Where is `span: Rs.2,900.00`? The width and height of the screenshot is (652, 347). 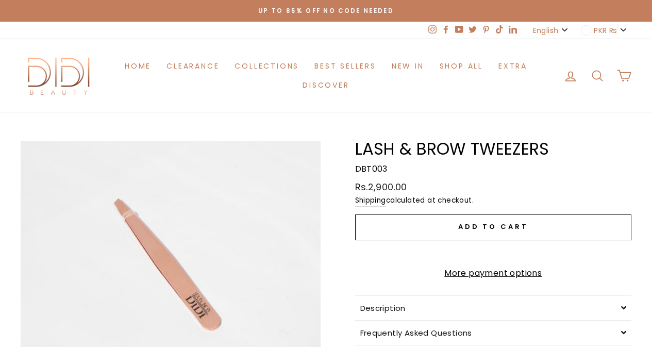 span: Rs.2,900.00 is located at coordinates (381, 187).